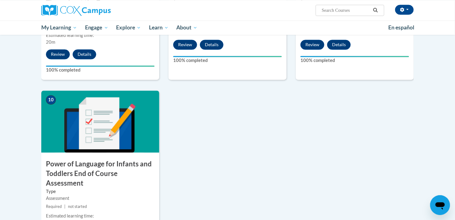 The width and height of the screenshot is (455, 220). I want to click on span: About, so click(187, 28).